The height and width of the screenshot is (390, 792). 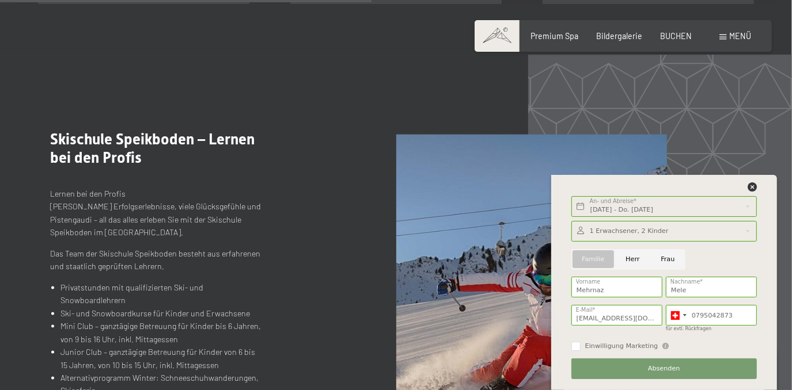 I want to click on span: Menü, so click(x=740, y=36).